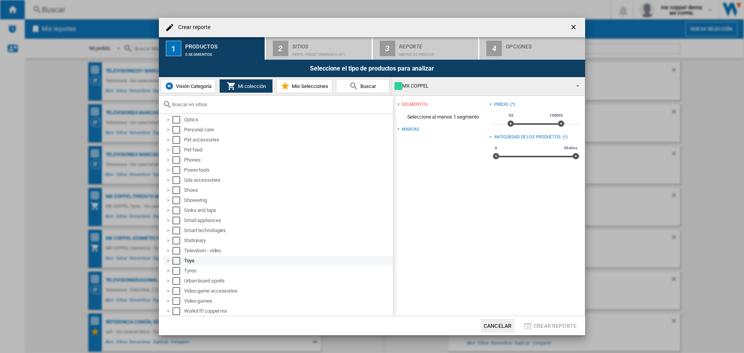  I want to click on button: 3 Reporte Matriz de precios, so click(426, 48).